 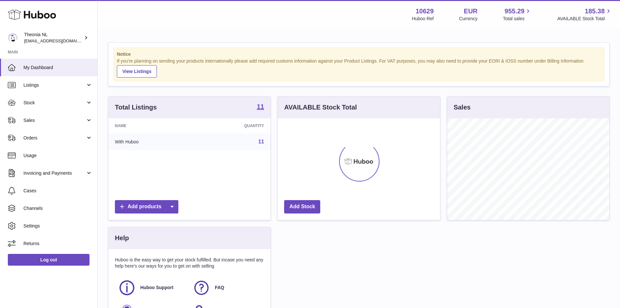 I want to click on strong: EUR, so click(x=471, y=11).